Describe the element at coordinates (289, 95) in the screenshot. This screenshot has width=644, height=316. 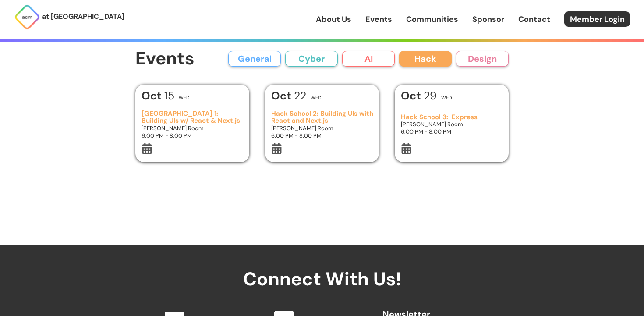
I see `h1: 22` at that location.